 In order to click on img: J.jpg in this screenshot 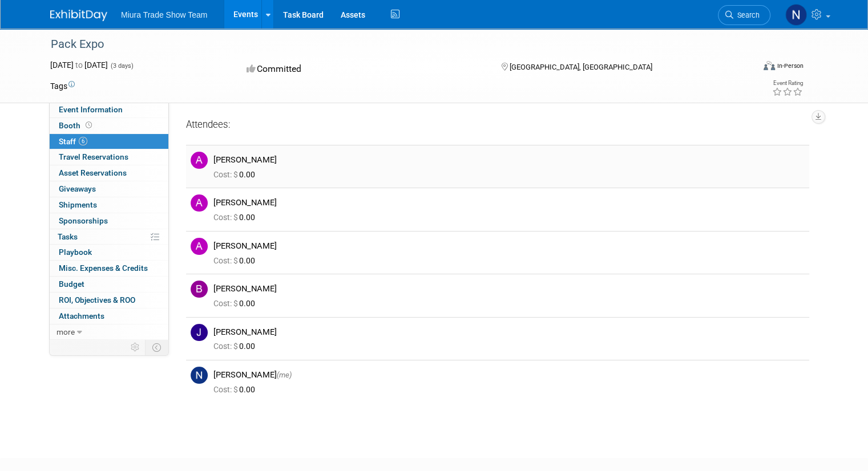, I will do `click(199, 333)`.